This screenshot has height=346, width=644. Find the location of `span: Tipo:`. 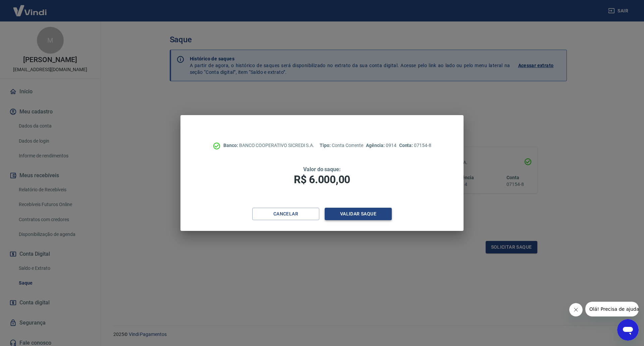

span: Tipo: is located at coordinates (326, 146).